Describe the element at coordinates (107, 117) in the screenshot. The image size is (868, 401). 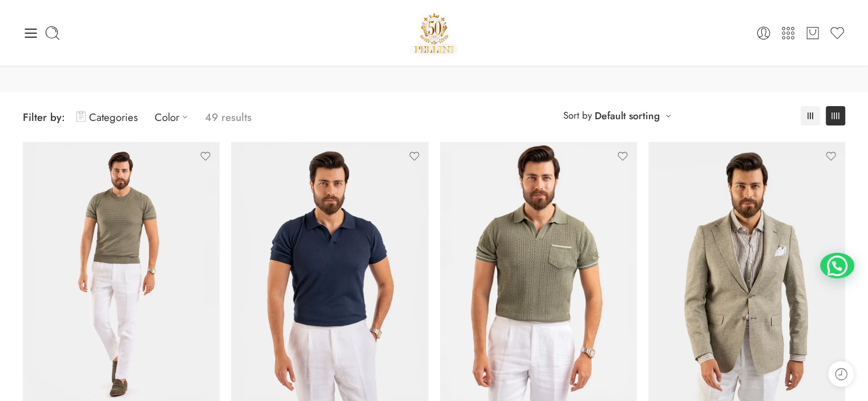
I see `a: Categories` at that location.